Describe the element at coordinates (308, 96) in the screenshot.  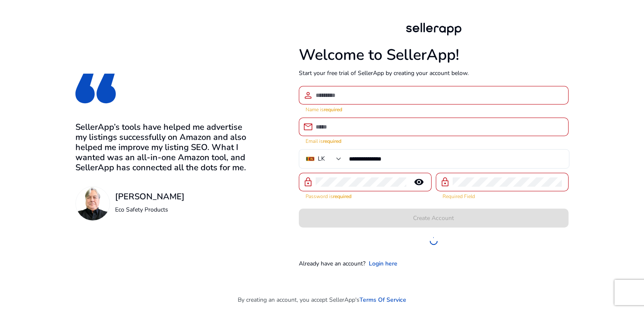
I see `span: person` at that location.